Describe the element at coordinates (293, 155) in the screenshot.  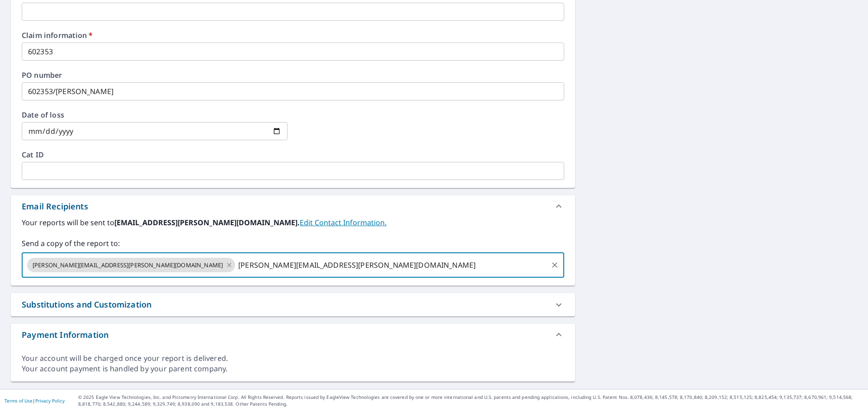
I see `label: Cat ID` at that location.